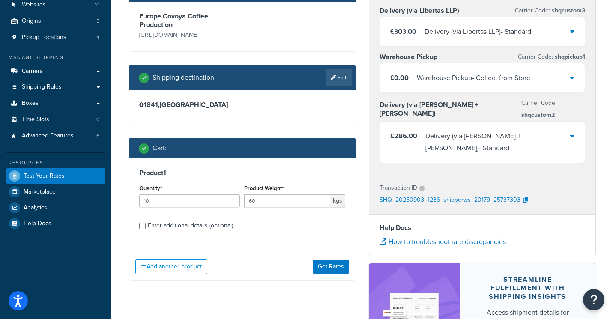 The image size is (613, 319). I want to click on a: Edit, so click(339, 78).